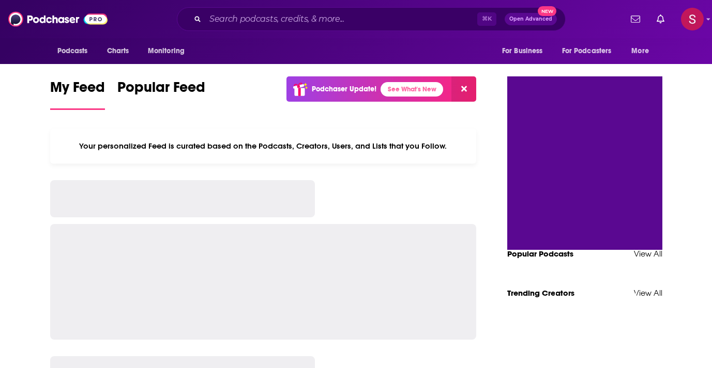  What do you see at coordinates (58, 19) in the screenshot?
I see `img: Podchaser - Follow, Share and Rate Podcasts` at bounding box center [58, 19].